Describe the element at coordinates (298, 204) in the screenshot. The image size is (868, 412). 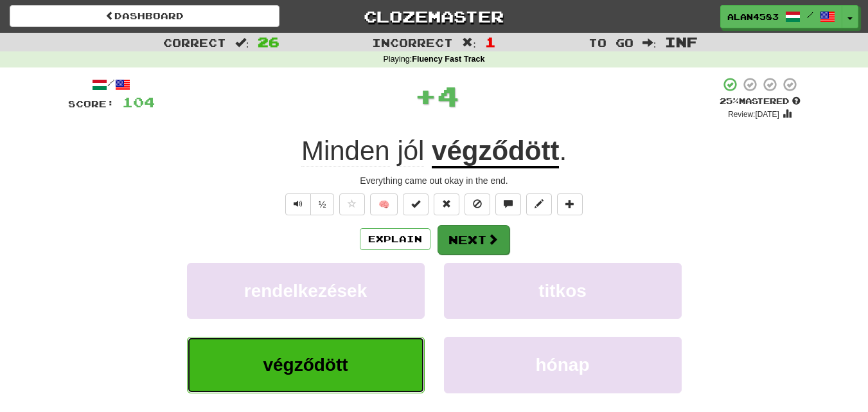
I see `button: Play sentence audio (ctl+space)` at that location.